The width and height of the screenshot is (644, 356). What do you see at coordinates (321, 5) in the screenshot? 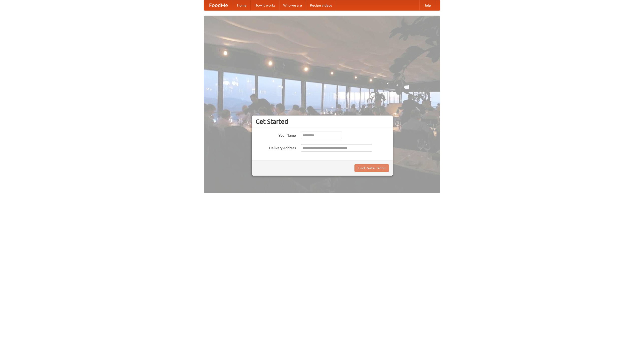
I see `a: Recipe videos` at bounding box center [321, 5].